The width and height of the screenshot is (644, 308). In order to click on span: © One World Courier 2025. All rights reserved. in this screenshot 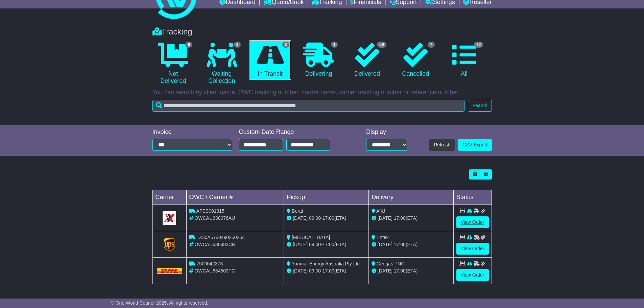, I will do `click(160, 303)`.